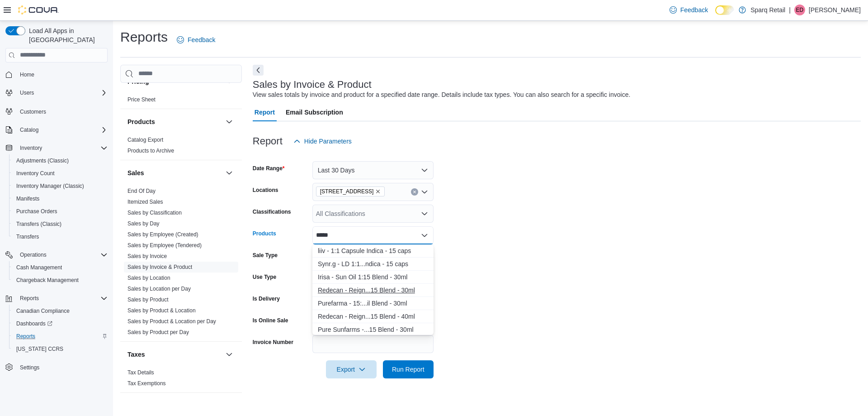  I want to click on span: Home, so click(62, 74).